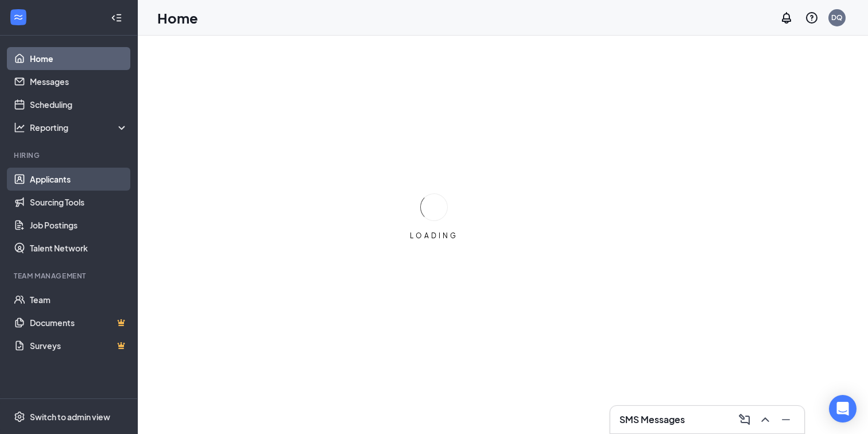  Describe the element at coordinates (78, 346) in the screenshot. I see `a: SurveysCrown` at that location.